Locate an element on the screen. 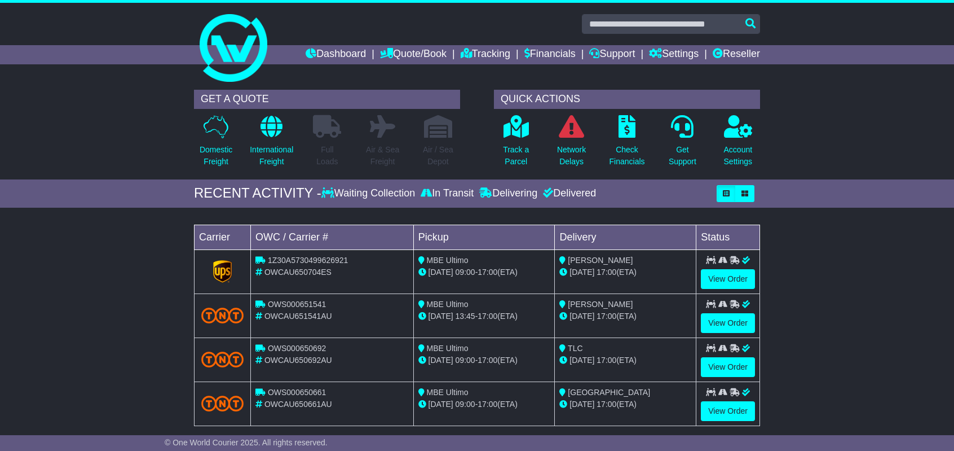 This screenshot has width=954, height=451. div: Delivering is located at coordinates (508, 193).